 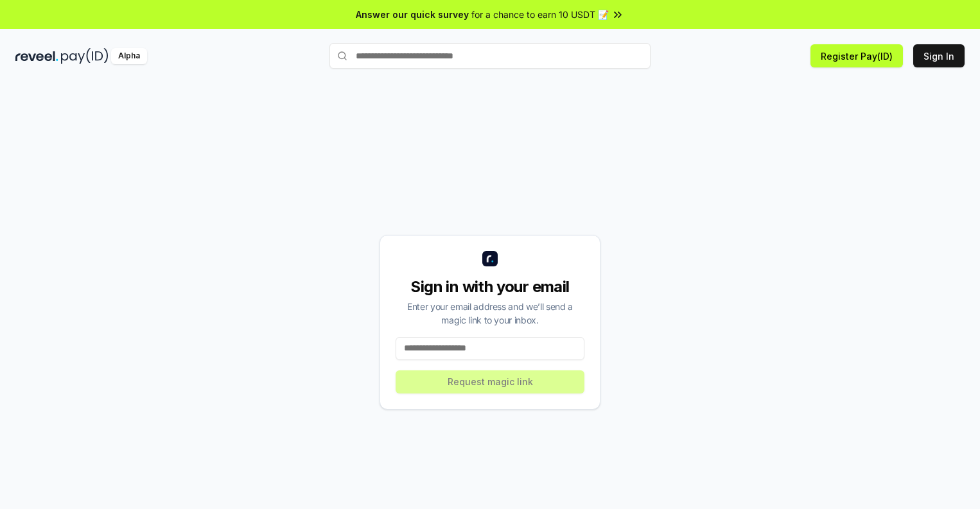 What do you see at coordinates (85, 56) in the screenshot?
I see `img: pay_id` at bounding box center [85, 56].